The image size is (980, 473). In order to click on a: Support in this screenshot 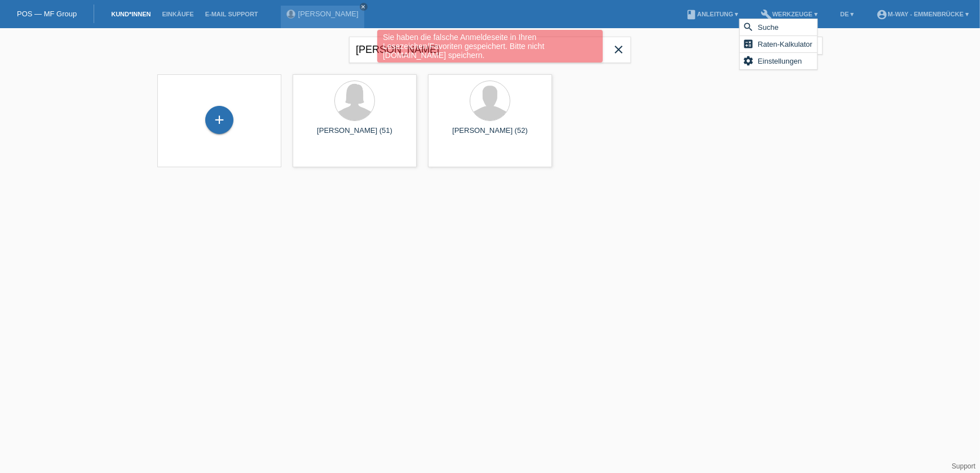, I will do `click(964, 467)`.